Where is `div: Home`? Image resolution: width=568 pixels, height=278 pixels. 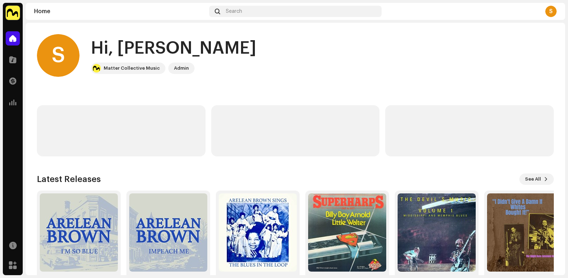
div: Home is located at coordinates (120, 11).